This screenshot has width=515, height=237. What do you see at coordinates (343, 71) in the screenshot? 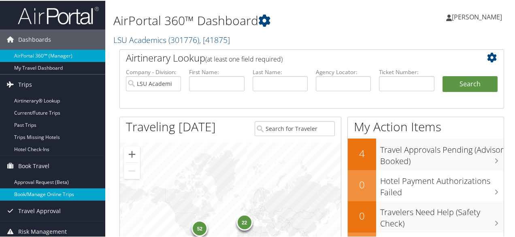
I see `label: Agency Locator:` at bounding box center [343, 71].